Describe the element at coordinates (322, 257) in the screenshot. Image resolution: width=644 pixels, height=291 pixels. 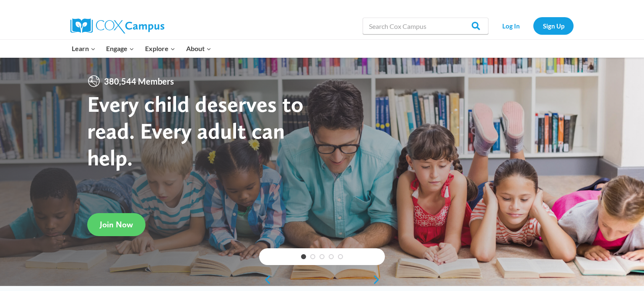
I see `a: 3` at that location.